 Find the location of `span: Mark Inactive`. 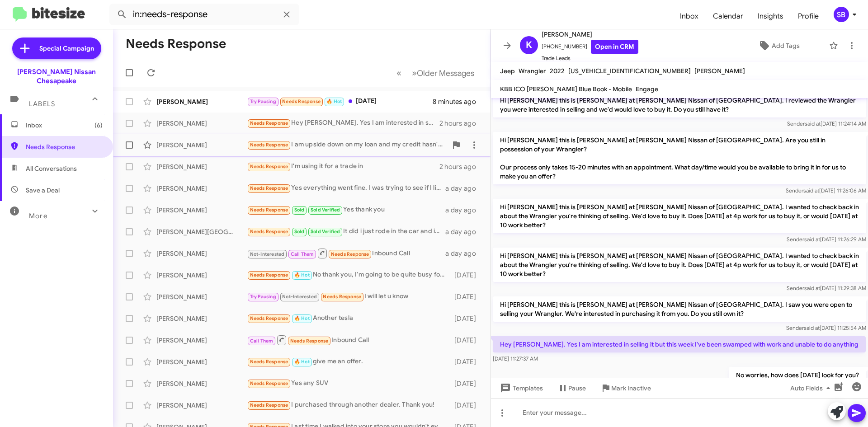

span: Mark Inactive is located at coordinates (631, 388).